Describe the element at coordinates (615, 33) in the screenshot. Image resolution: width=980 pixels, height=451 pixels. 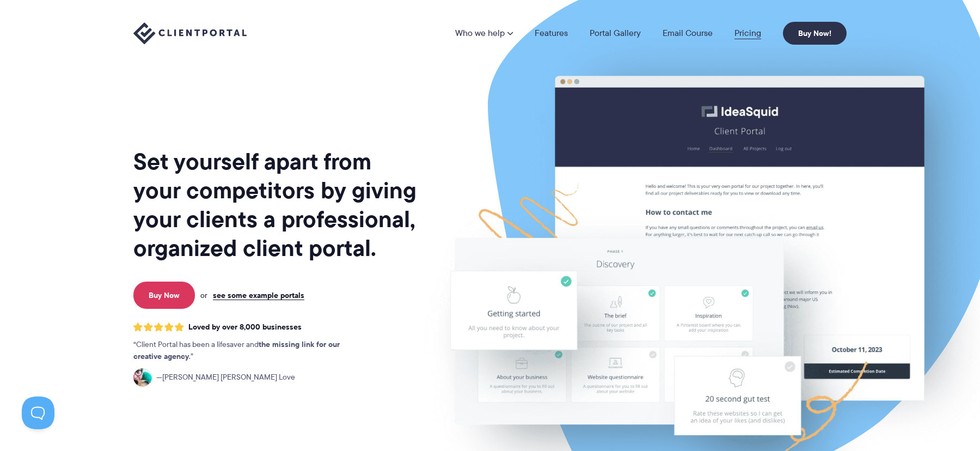
I see `a: Portal Gallery` at that location.